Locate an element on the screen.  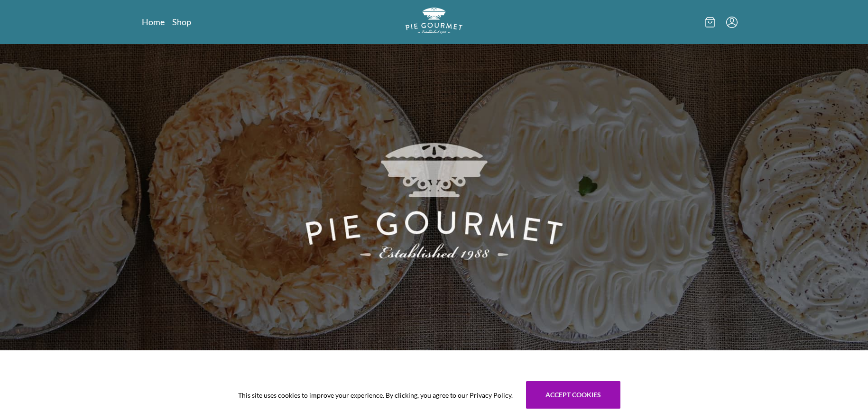
img: logo is located at coordinates (434, 21).